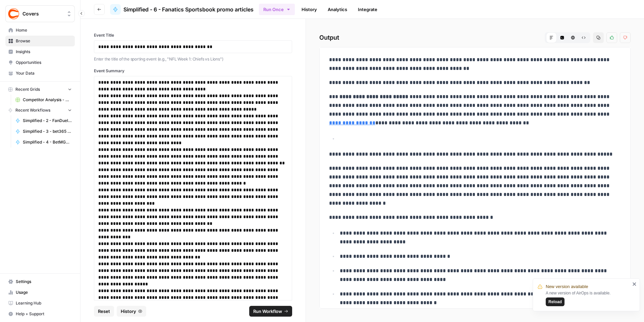 The width and height of the screenshot is (644, 322). Describe the element at coordinates (555, 302) in the screenshot. I see `span: Reload` at that location.